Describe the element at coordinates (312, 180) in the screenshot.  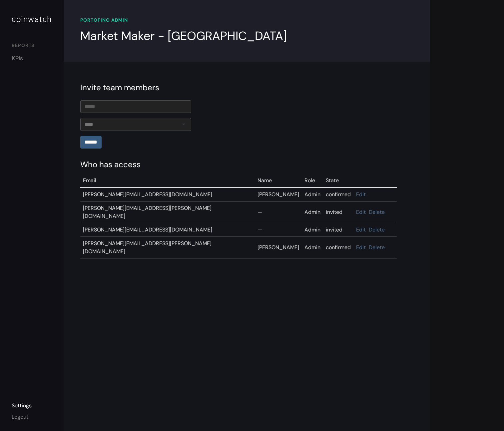
I see `td: Role` at that location.